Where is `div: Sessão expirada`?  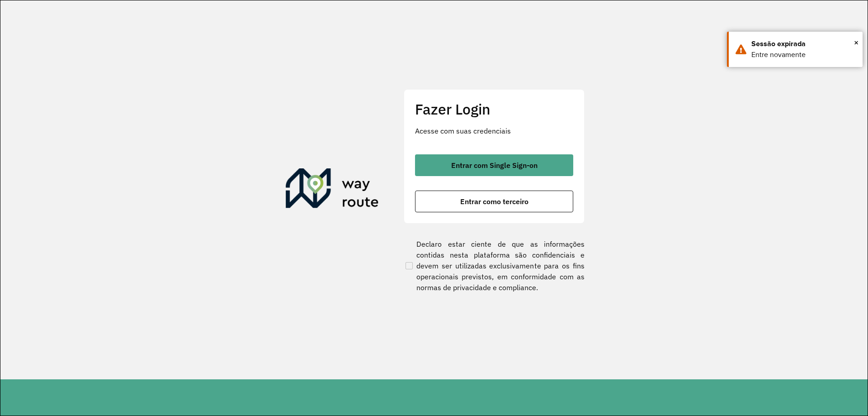 div: Sessão expirada is located at coordinates (803, 44).